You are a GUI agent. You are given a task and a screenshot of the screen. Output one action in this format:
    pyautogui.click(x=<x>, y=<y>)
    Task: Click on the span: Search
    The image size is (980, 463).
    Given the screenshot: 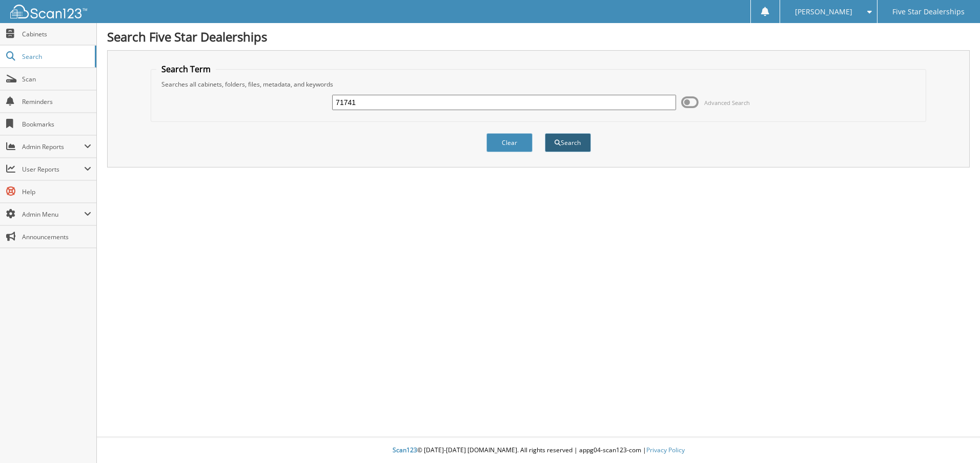 What is the action you would take?
    pyautogui.click(x=56, y=56)
    